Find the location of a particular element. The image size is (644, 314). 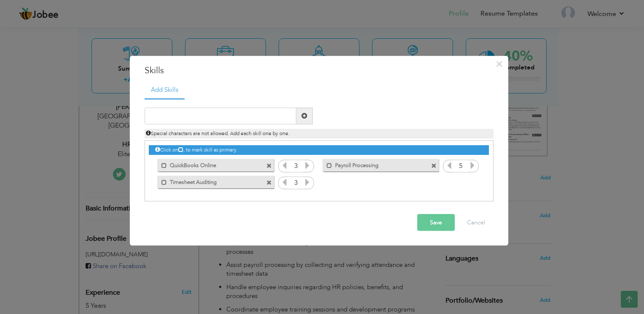

label: Timesheet Auditing is located at coordinates (210, 181).